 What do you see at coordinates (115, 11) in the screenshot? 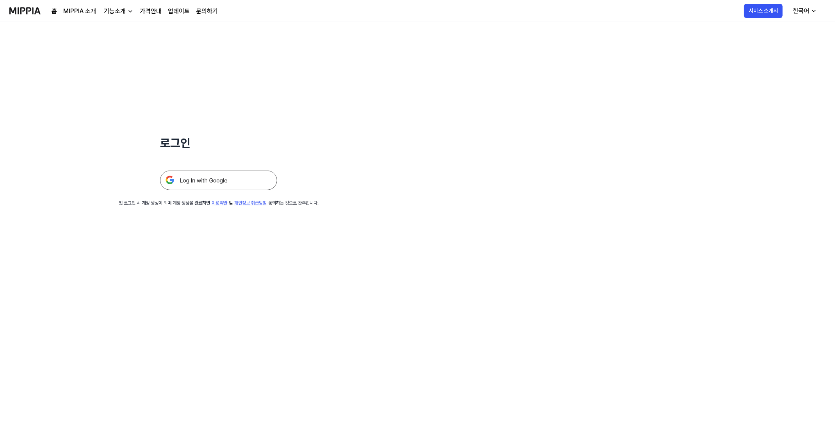
I see `div: 기능소개` at bounding box center [115, 11].